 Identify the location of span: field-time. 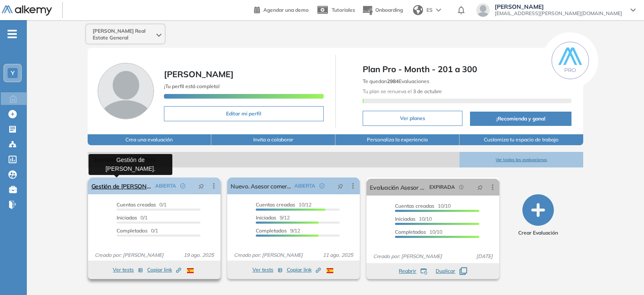
(462, 188).